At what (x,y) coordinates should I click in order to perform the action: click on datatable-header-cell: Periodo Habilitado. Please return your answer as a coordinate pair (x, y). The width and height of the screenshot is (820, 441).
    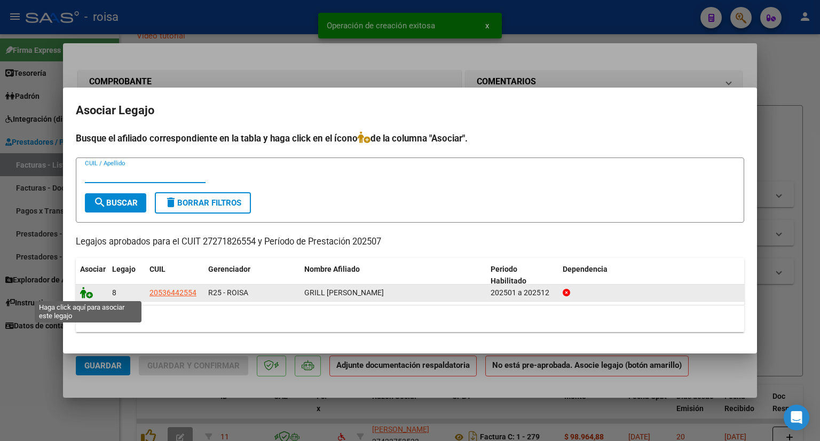
    Looking at the image, I should click on (522, 275).